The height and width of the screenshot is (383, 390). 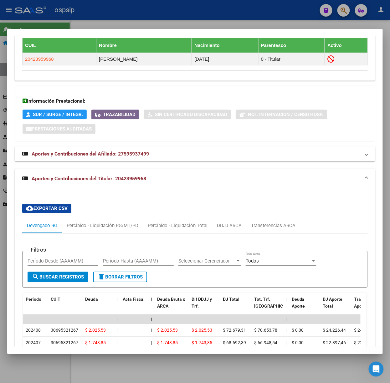 I want to click on mat-icon: delete, so click(x=101, y=277).